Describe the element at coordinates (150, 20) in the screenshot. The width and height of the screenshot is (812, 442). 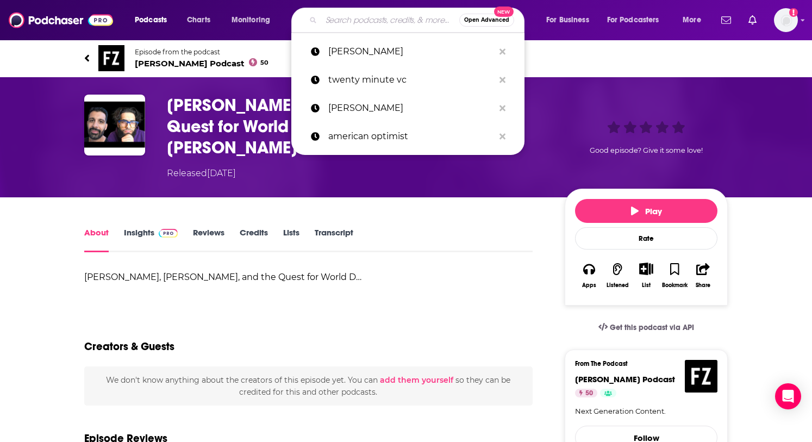
I see `span: Podcasts` at that location.